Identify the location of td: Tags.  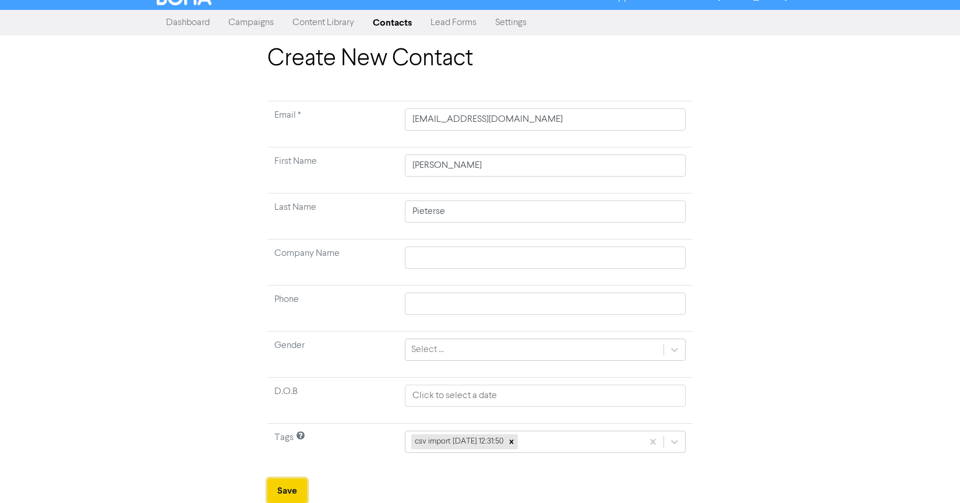
(333, 446).